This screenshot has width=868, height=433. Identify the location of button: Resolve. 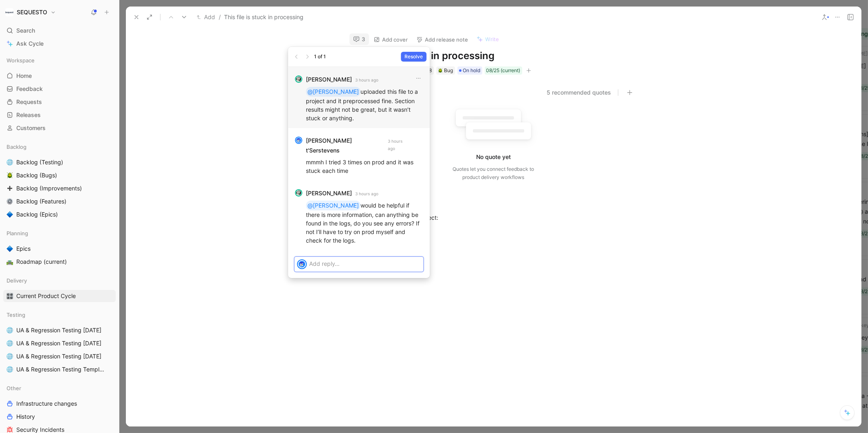
(414, 57).